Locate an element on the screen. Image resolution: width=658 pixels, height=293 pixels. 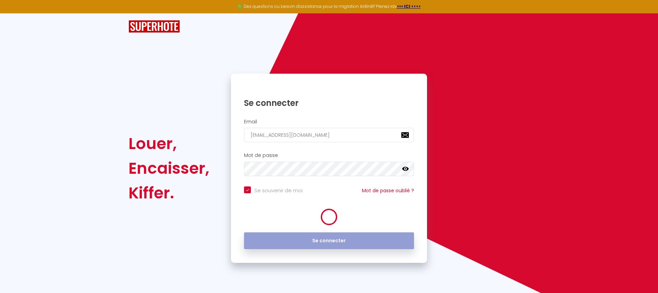
h2: Email is located at coordinates (329, 122).